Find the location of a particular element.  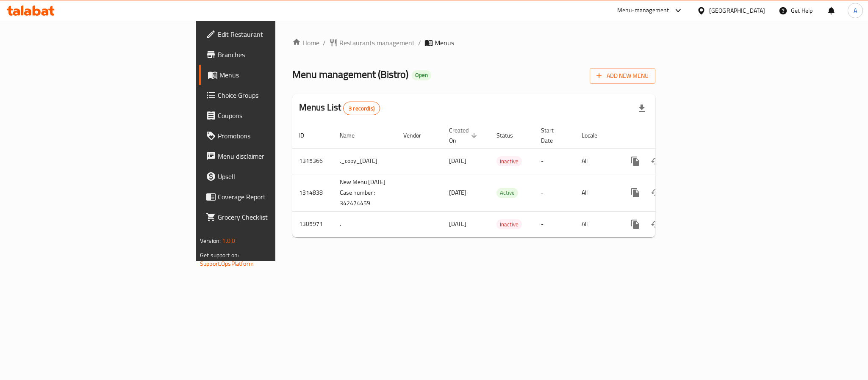

a: Menus is located at coordinates (269, 75).